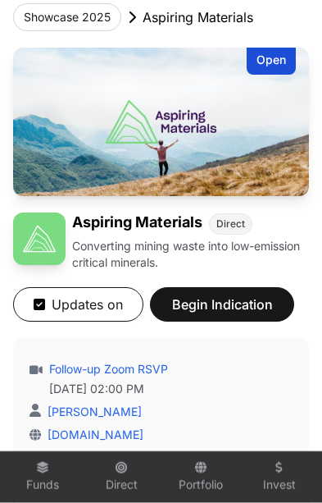 Image resolution: width=322 pixels, height=503 pixels. I want to click on a: Begin Indication, so click(222, 312).